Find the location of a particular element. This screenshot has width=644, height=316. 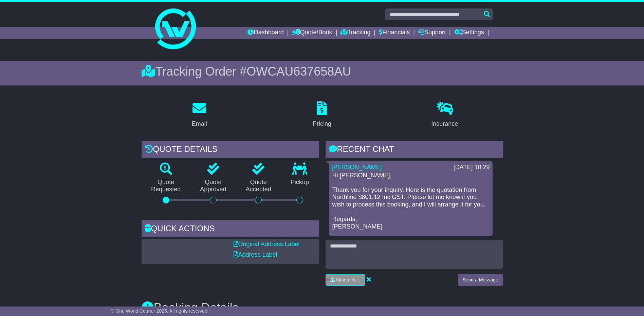

span: OWCAU637658AU is located at coordinates (298, 72).